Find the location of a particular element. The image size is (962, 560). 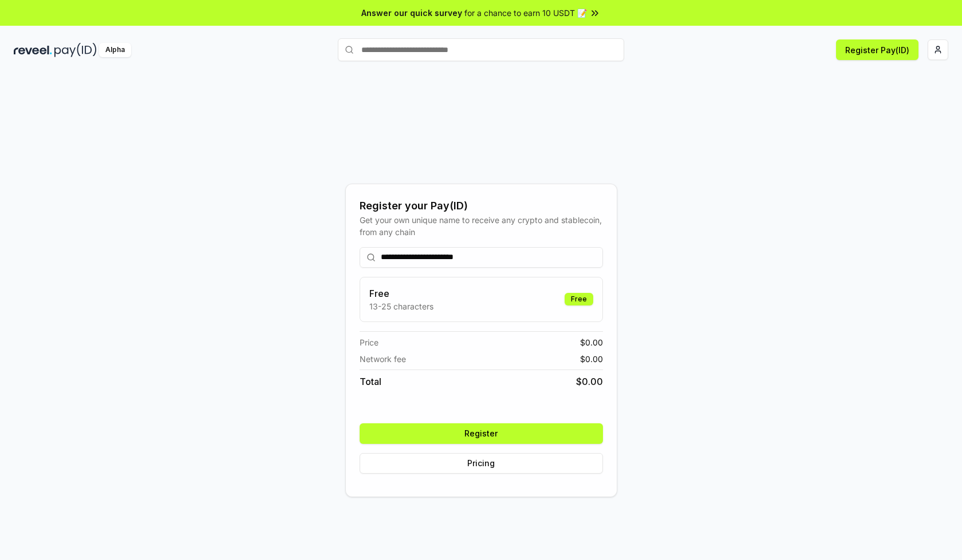

span: Answer our quick survey is located at coordinates (411, 12).